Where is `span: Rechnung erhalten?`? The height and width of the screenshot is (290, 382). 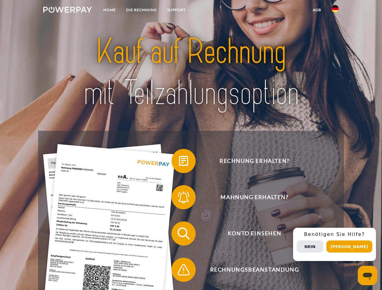 span: Rechnung erhalten? is located at coordinates (254, 161).